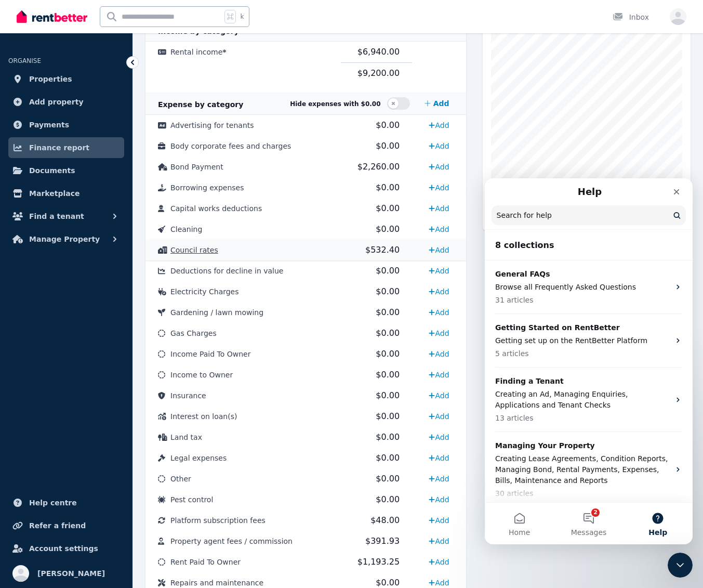 The width and height of the screenshot is (703, 588). I want to click on span: Expense by category, so click(201, 105).